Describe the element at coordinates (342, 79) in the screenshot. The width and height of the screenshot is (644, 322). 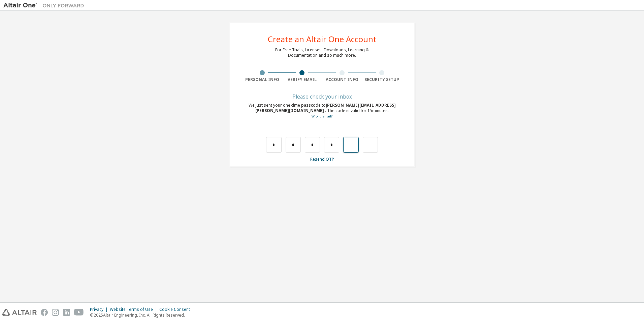
I see `div: Account Info` at that location.